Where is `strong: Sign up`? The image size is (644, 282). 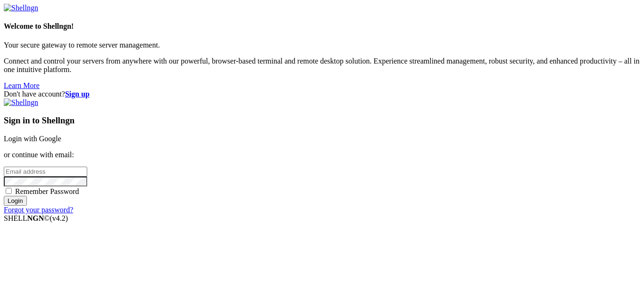
strong: Sign up is located at coordinates (77, 94).